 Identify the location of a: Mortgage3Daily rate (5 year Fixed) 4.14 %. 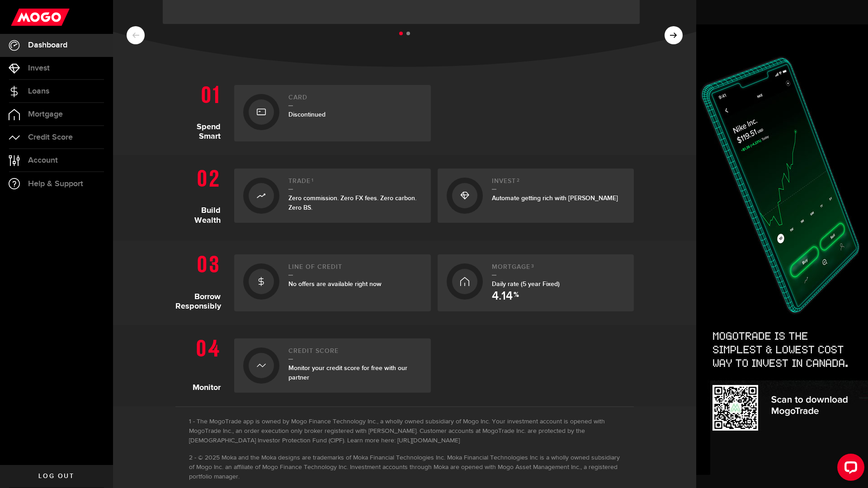
(535, 283).